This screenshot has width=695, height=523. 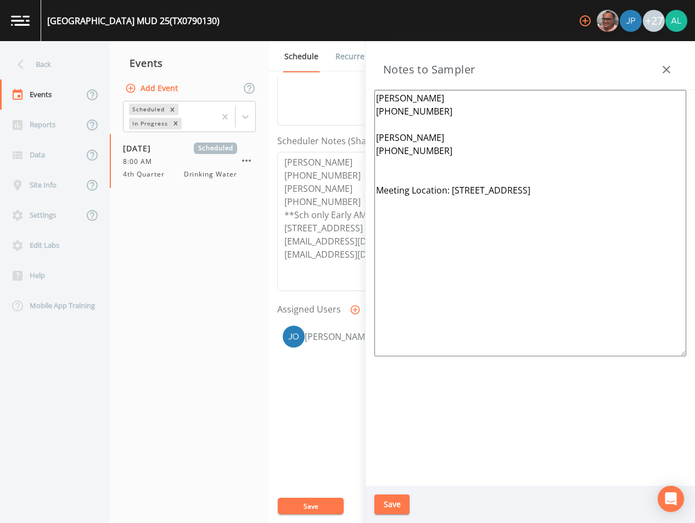 I want to click on a: Schedule, so click(x=301, y=57).